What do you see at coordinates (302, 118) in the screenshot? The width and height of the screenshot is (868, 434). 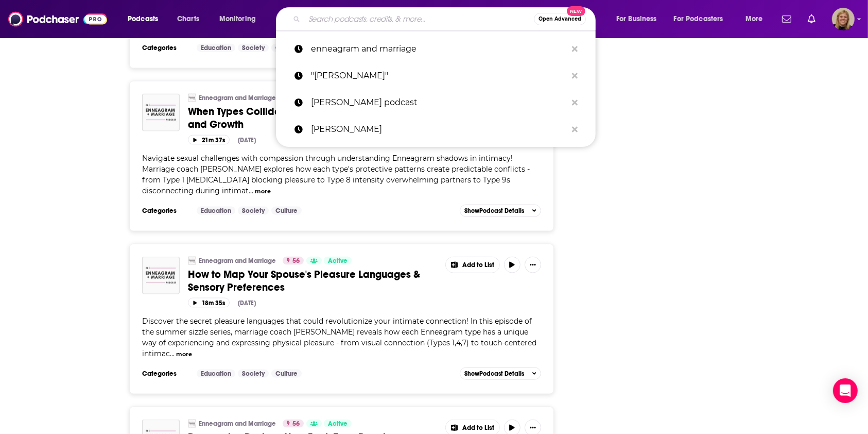 I see `span: When Types Collide: Navigating Sexual Shadows and Growth` at bounding box center [302, 118].